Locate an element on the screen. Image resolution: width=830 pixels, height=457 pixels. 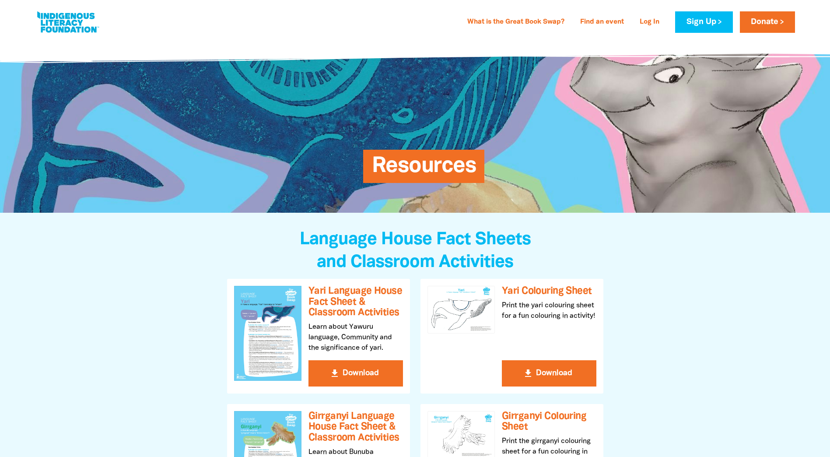
h3: Girrganyi Colouring Sheet is located at coordinates (549, 421).